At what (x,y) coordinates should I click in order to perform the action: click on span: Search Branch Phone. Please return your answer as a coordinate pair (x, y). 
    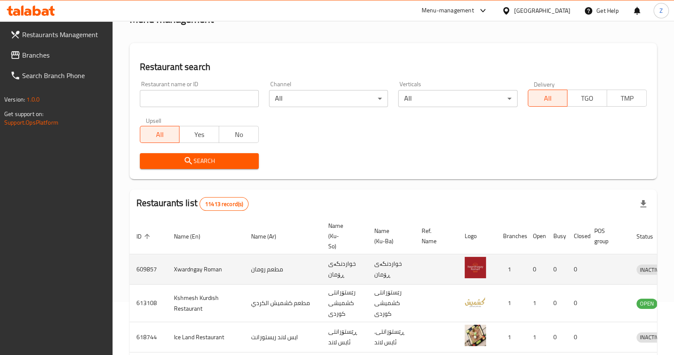
    Looking at the image, I should click on (64, 75).